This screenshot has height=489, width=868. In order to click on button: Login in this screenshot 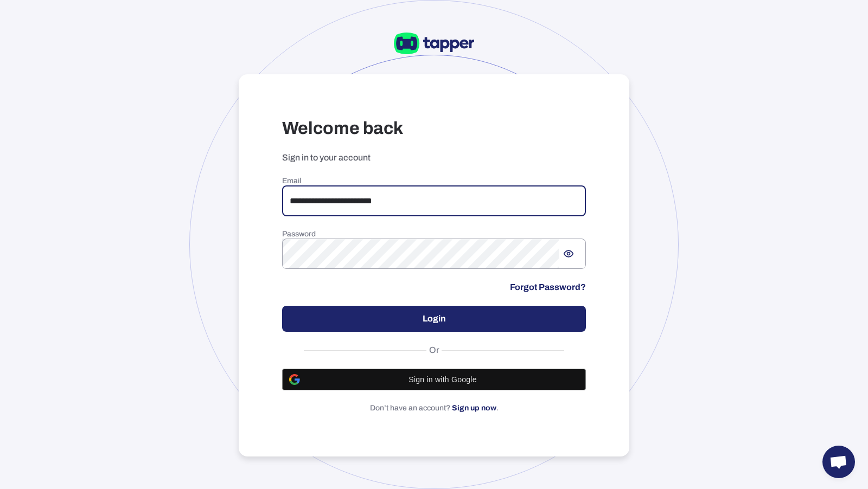, I will do `click(434, 319)`.